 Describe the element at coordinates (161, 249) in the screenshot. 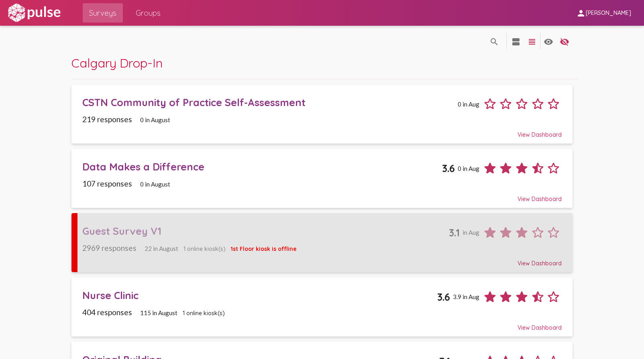

I see `span: 22 in August` at that location.